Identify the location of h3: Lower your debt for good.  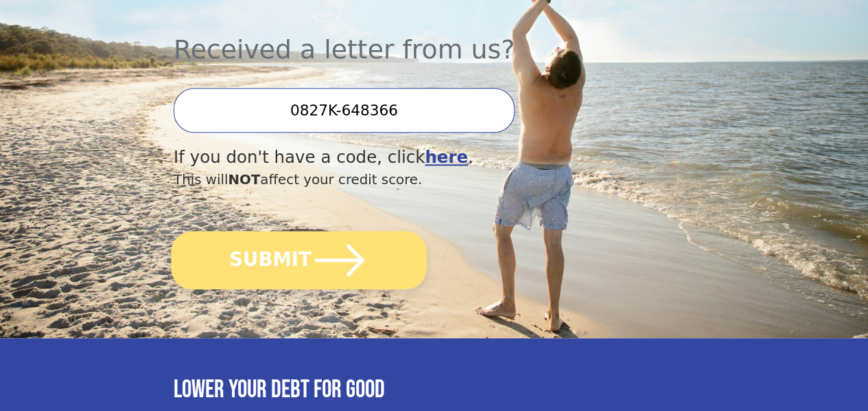
(434, 389).